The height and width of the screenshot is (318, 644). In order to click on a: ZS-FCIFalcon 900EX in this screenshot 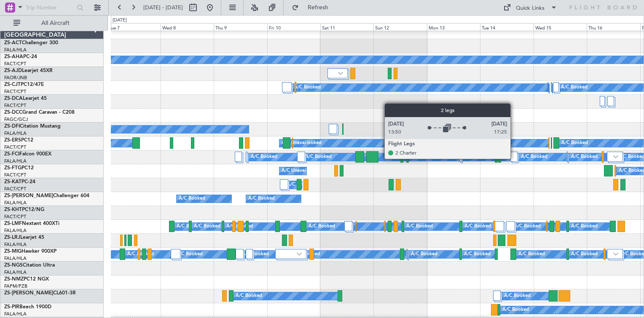, I will do `click(28, 154)`.